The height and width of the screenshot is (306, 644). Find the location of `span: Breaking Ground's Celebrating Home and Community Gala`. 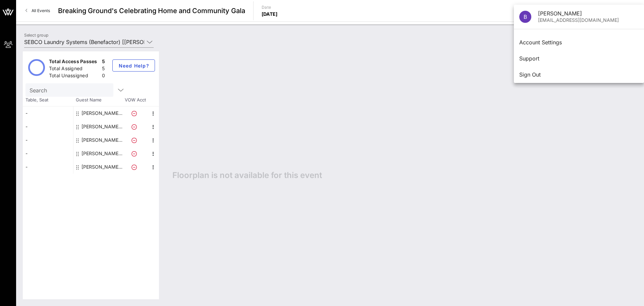

span: Breaking Ground's Celebrating Home and Community Gala is located at coordinates (152, 11).